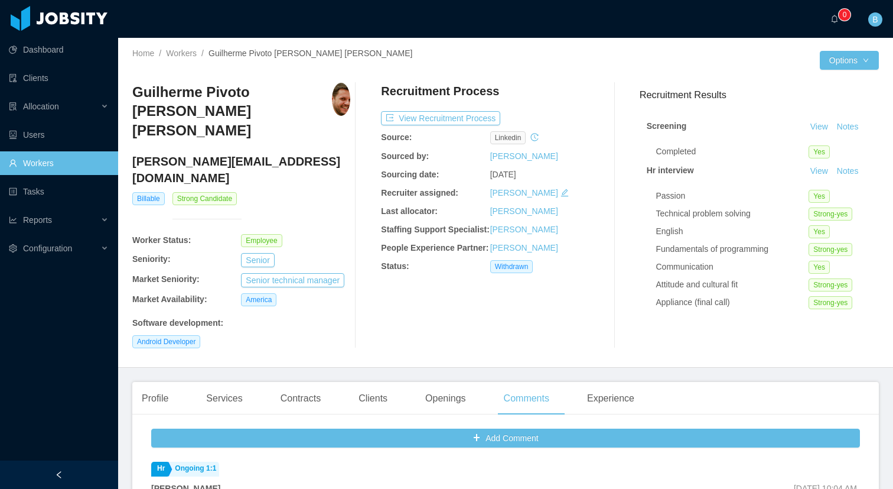 This screenshot has height=489, width=893. I want to click on span: Strong Candidate, so click(204, 199).